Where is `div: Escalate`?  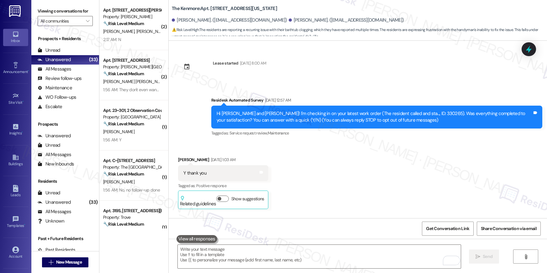 div: Escalate is located at coordinates (50, 107).